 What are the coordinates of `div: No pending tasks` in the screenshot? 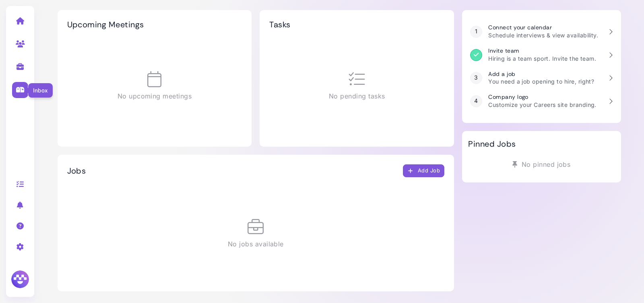 It's located at (356, 86).